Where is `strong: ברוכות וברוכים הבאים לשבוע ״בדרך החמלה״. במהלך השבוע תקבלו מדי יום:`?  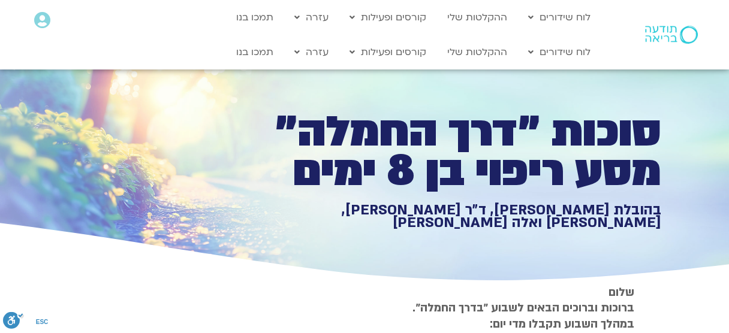 strong: ברוכות וברוכים הבאים לשבוע ״בדרך החמלה״. במהלך השבוע תקבלו מדי יום: is located at coordinates (523, 316).